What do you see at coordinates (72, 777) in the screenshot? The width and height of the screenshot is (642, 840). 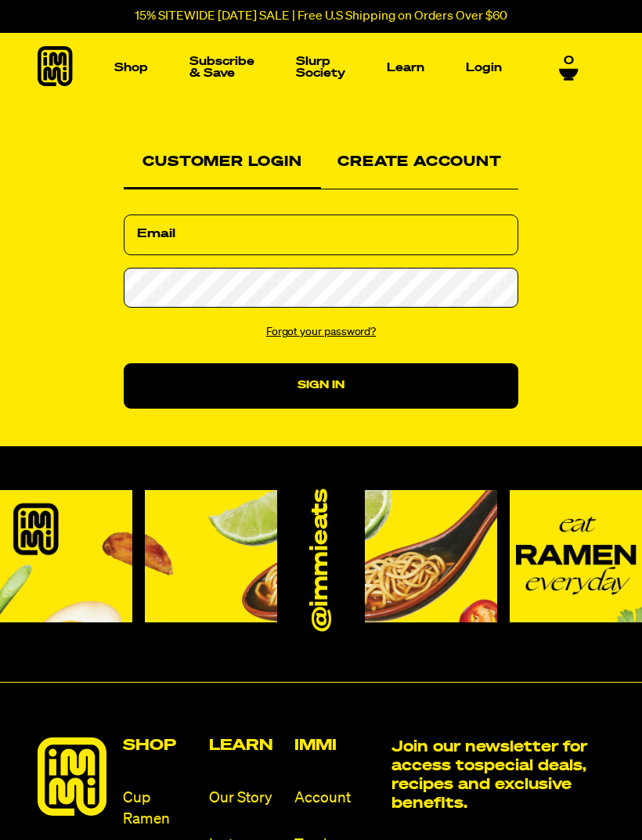 I see `img: immieats` at bounding box center [72, 777].